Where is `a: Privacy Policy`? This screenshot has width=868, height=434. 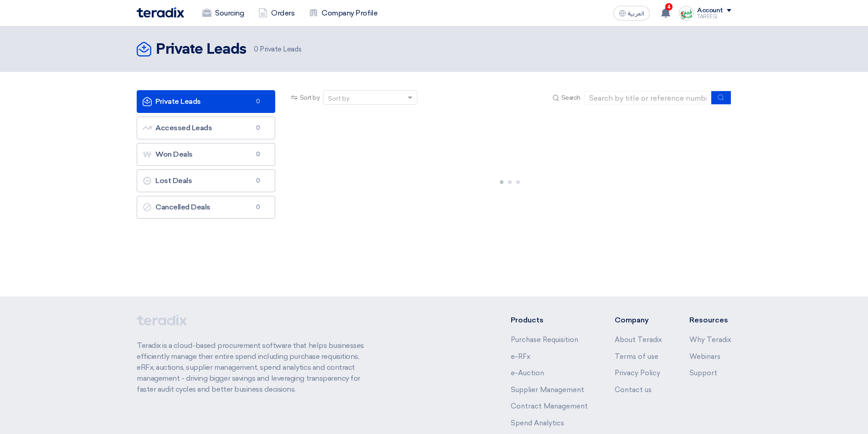
a: Privacy Policy is located at coordinates (637, 373).